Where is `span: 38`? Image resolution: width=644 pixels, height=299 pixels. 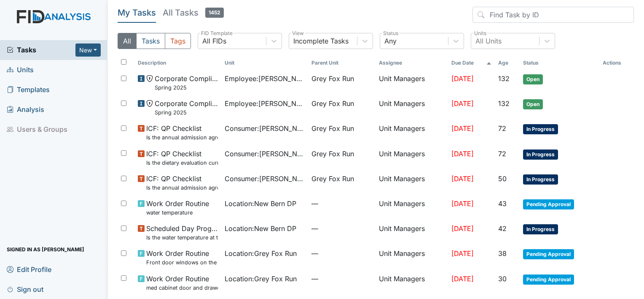
span: 38 is located at coordinates (502, 253).